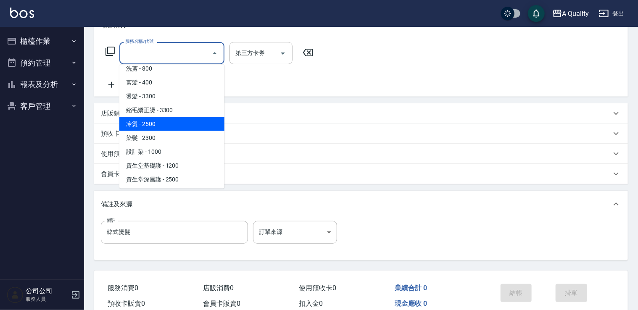 The height and width of the screenshot is (310, 638). What do you see at coordinates (361, 134) in the screenshot?
I see `div: 預收卡販賣` at bounding box center [361, 134].